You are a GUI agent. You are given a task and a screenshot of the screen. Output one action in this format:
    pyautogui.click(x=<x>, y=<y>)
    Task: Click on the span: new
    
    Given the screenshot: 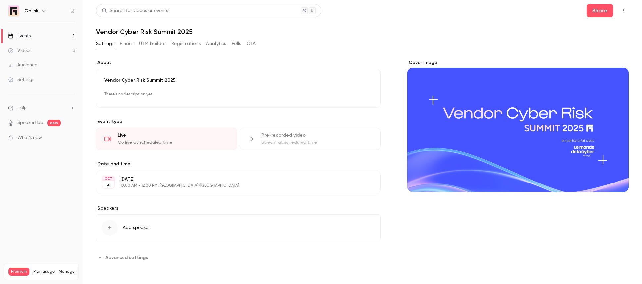 What is the action you would take?
    pyautogui.click(x=54, y=123)
    